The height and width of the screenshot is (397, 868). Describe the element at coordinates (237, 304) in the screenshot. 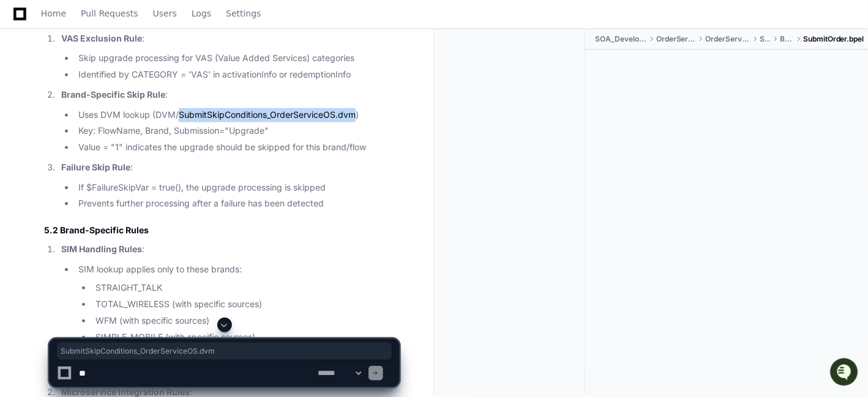

I see `li: SIM lookup applies only to these brands:` at that location.